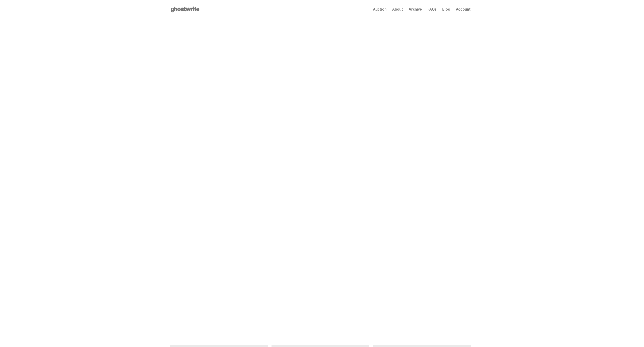  I want to click on span: Auction, so click(380, 10).